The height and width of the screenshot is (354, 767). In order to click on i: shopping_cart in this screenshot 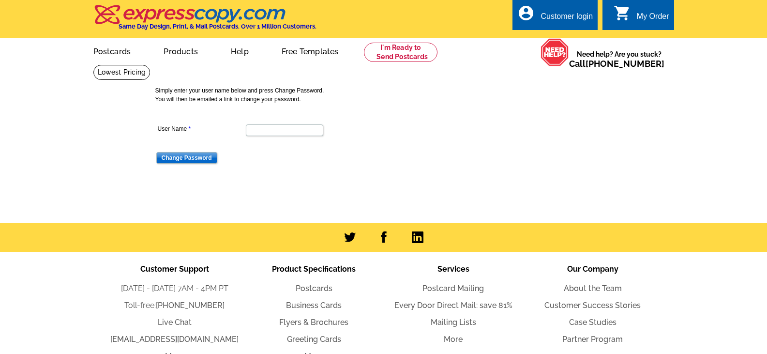, I will do `click(623, 13)`.